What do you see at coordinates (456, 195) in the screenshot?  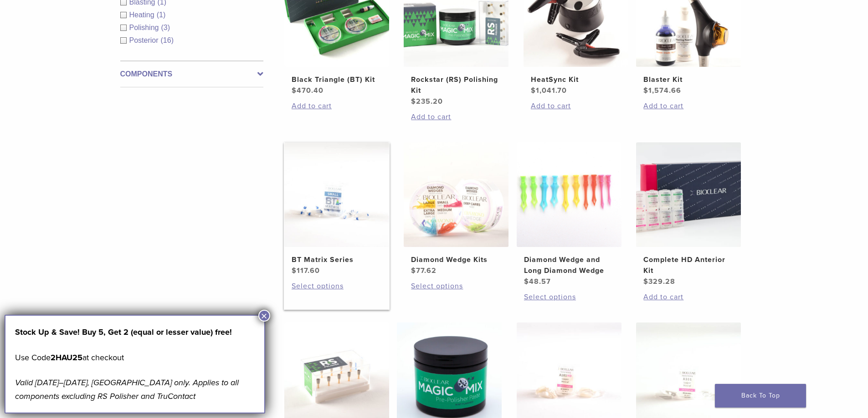 I see `img: Diamond Wedge Kits` at bounding box center [456, 195].